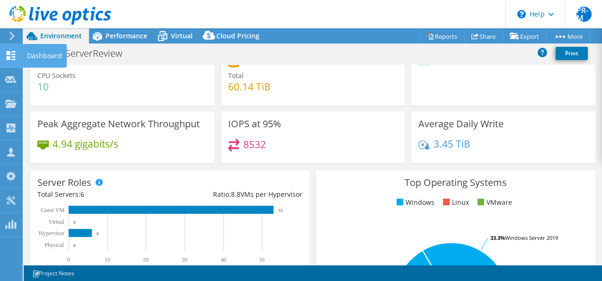  What do you see at coordinates (521, 14) in the screenshot?
I see `svg: \n` at bounding box center [521, 14].